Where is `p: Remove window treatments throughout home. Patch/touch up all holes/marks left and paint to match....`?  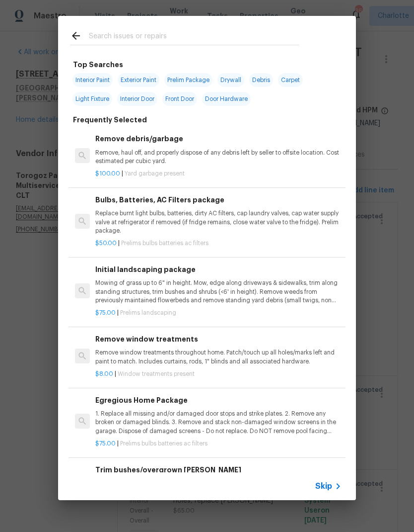 p: Remove window treatments throughout home. Patch/touch up all holes/marks left and paint to match.... is located at coordinates (219, 357).